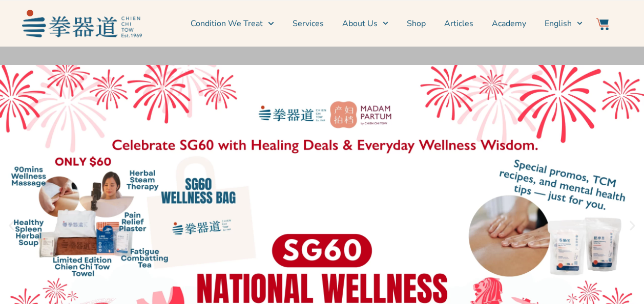  Describe the element at coordinates (365, 24) in the screenshot. I see `a: About Us` at that location.